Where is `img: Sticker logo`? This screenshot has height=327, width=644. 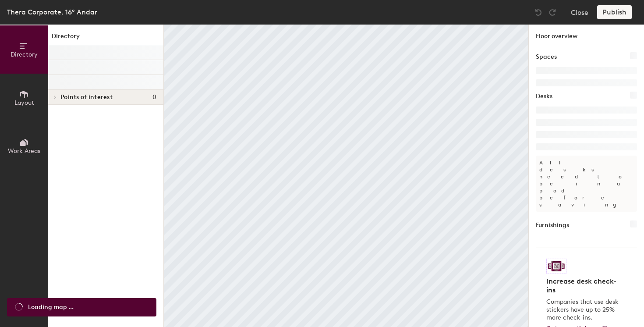
img: Sticker logo is located at coordinates (556, 266).